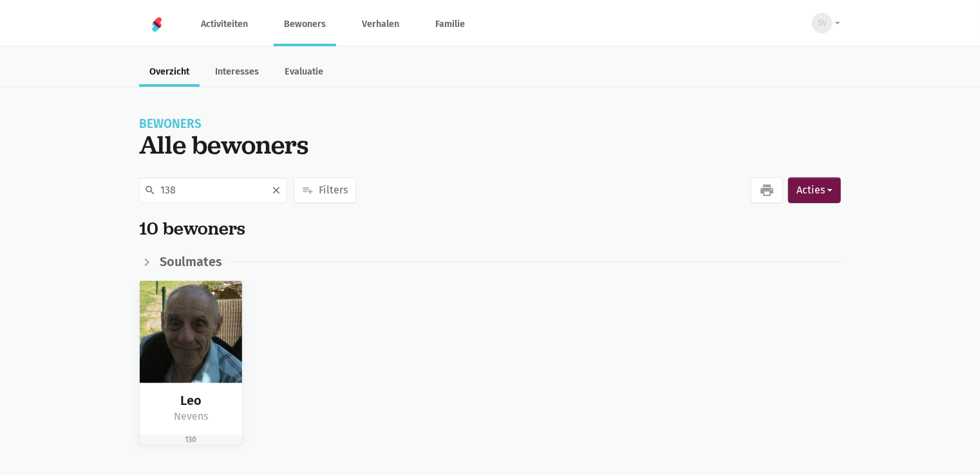 The image size is (980, 475). What do you see at coordinates (381, 24) in the screenshot?
I see `a: Verhalen` at bounding box center [381, 24].